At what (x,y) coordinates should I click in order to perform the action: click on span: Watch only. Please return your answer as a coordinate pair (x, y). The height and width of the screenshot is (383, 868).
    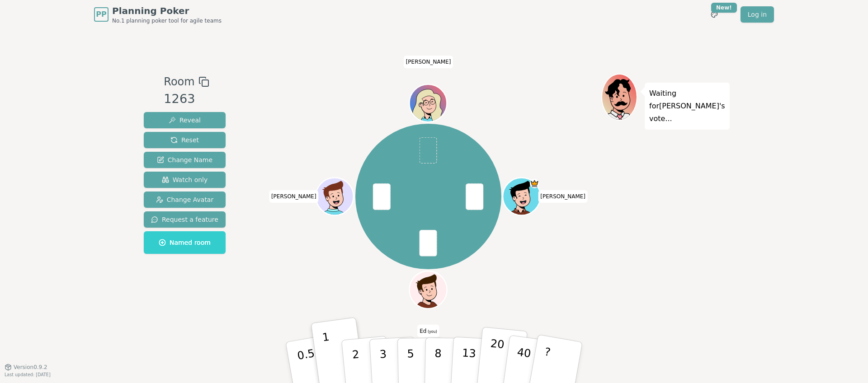
    Looking at the image, I should click on (185, 180).